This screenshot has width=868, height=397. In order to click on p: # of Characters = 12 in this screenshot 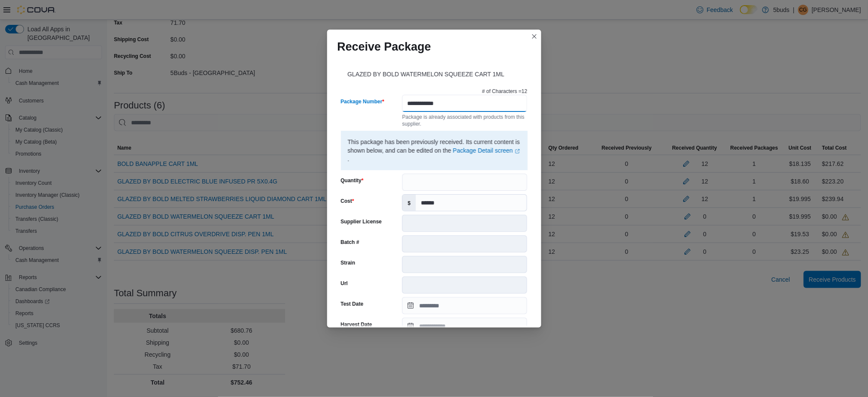, I will do `click(505, 91)`.